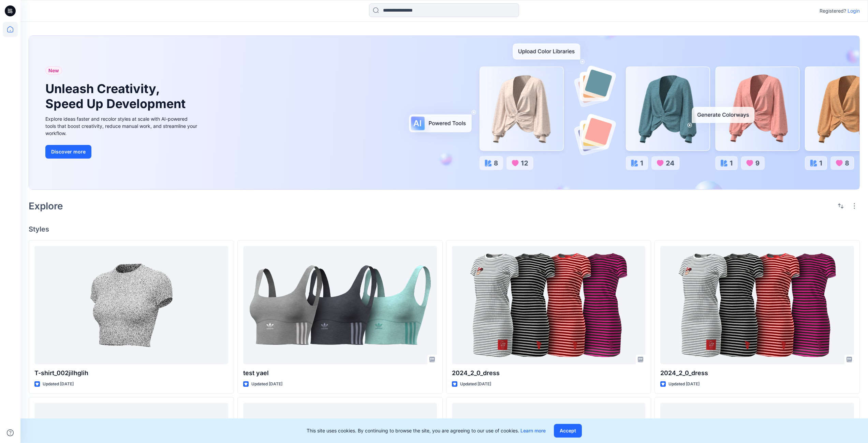 Image resolution: width=868 pixels, height=443 pixels. I want to click on button: Accept, so click(568, 430).